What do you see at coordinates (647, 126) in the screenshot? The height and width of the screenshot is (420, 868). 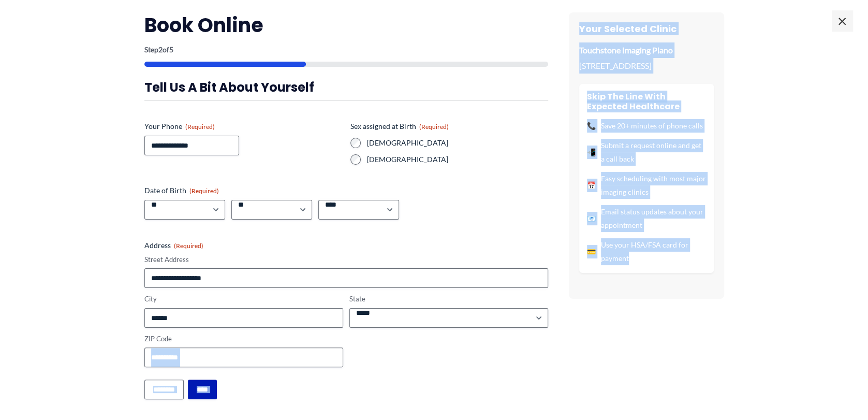 I see `li: Save 20+ minutes of phone calls` at bounding box center [647, 126].